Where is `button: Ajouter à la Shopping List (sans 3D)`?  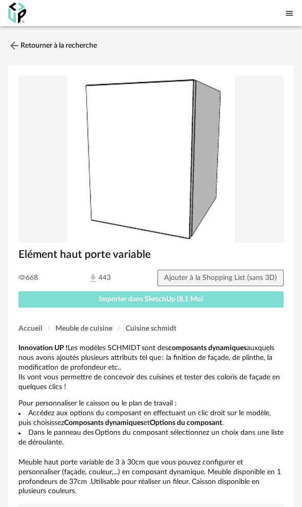
button: Ajouter à la Shopping List (sans 3D) is located at coordinates (220, 278).